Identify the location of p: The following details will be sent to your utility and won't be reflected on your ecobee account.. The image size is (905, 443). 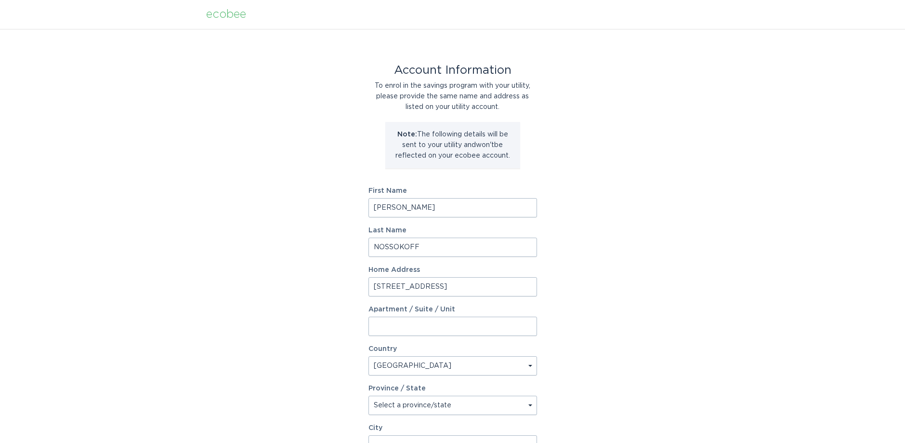
(453, 145).